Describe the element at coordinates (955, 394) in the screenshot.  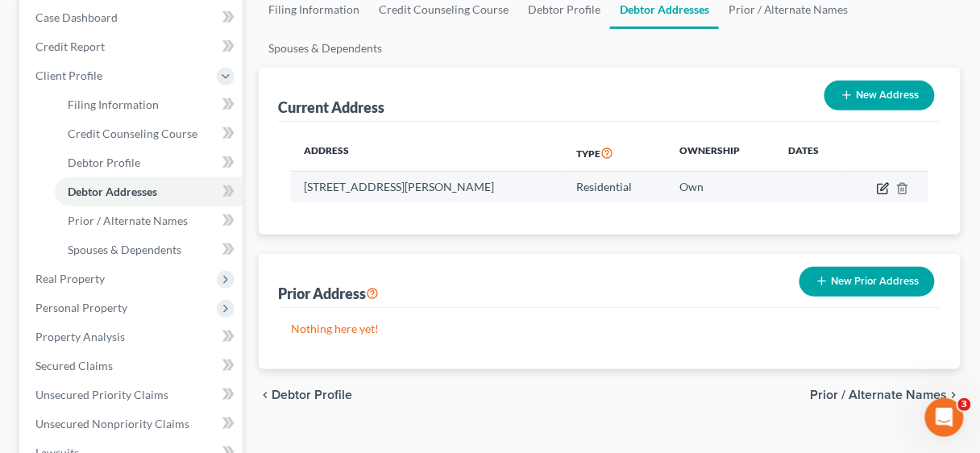
I see `i: chevron_right` at that location.